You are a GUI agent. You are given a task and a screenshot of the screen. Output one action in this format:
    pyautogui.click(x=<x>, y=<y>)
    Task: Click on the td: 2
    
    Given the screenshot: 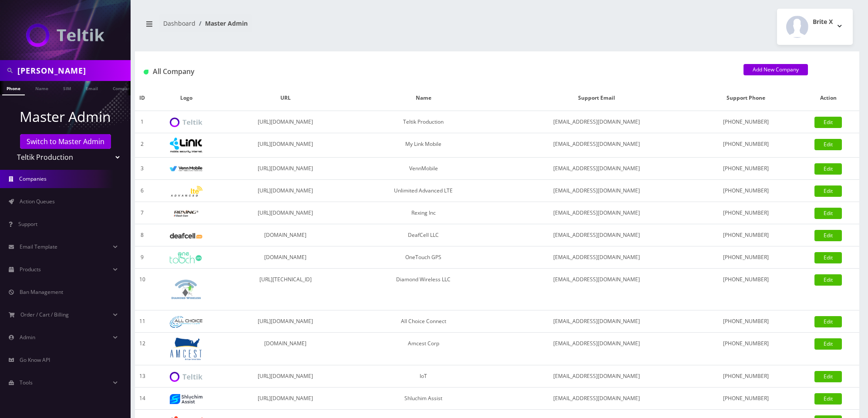 What is the action you would take?
    pyautogui.click(x=142, y=145)
    